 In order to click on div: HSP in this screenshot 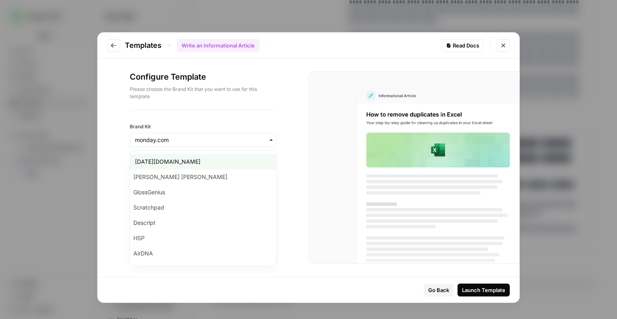, I will do `click(203, 238)`.